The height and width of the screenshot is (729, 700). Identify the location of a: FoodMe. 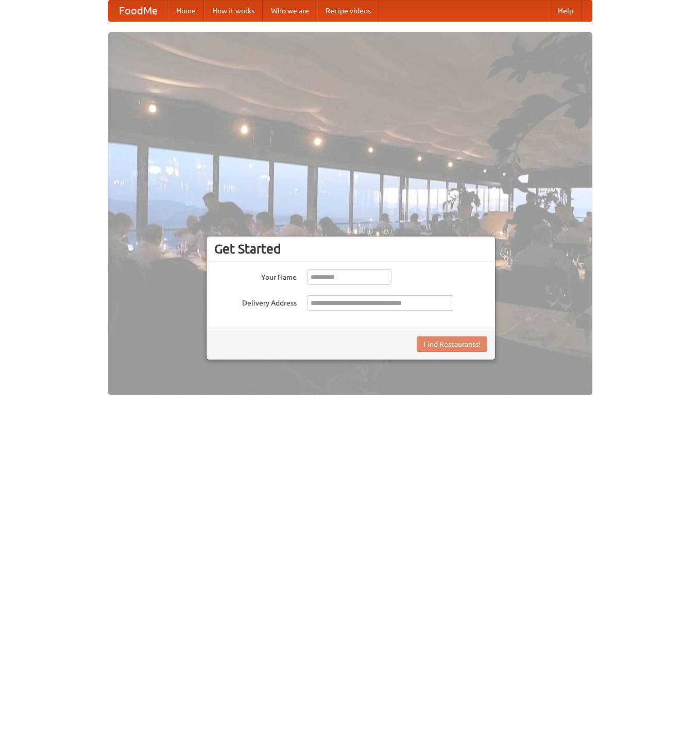
(138, 11).